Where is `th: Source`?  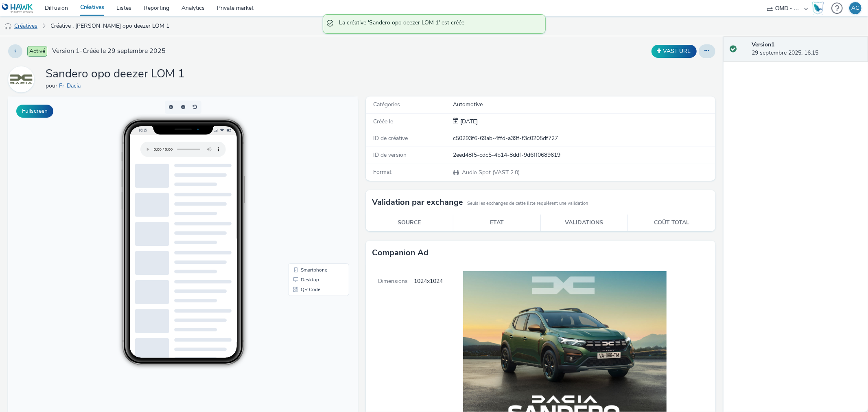
th: Source is located at coordinates (410, 223).